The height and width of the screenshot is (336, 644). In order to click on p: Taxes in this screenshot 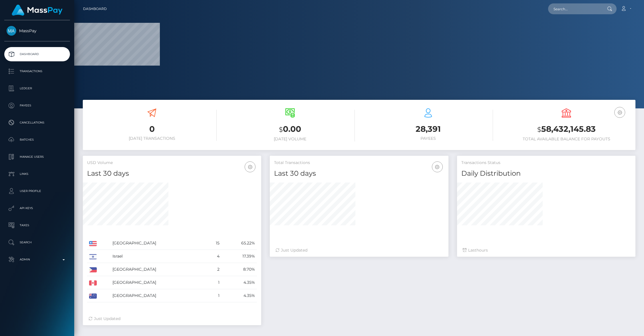, I will do `click(37, 225)`.